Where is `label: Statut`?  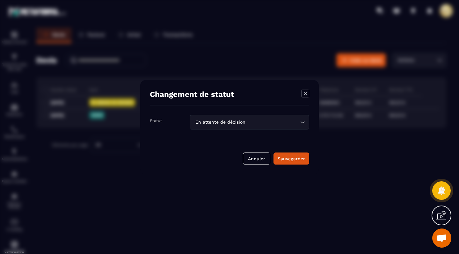 label: Statut is located at coordinates (156, 120).